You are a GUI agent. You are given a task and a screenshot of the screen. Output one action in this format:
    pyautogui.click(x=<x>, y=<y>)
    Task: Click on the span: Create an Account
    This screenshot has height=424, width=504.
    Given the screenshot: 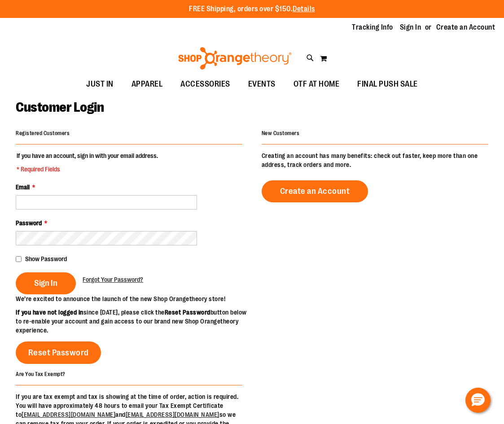 What is the action you would take?
    pyautogui.click(x=315, y=191)
    